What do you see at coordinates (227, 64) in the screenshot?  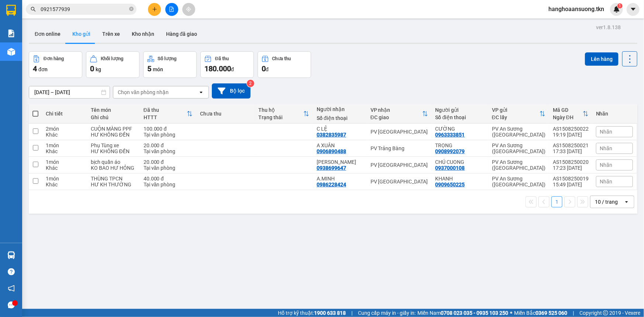 I see `button: Đã thu180.000đ` at bounding box center [227, 64].